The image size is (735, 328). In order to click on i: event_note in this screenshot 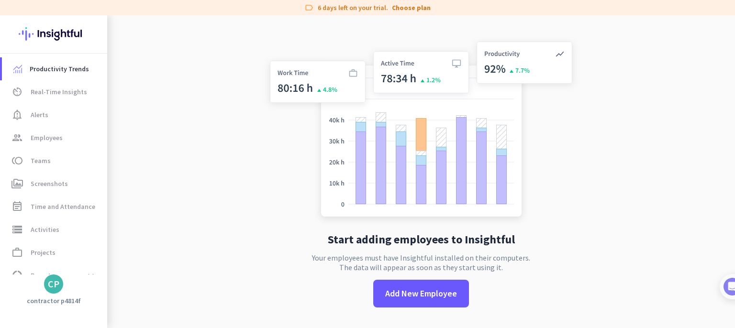, I will do `click(17, 207)`.